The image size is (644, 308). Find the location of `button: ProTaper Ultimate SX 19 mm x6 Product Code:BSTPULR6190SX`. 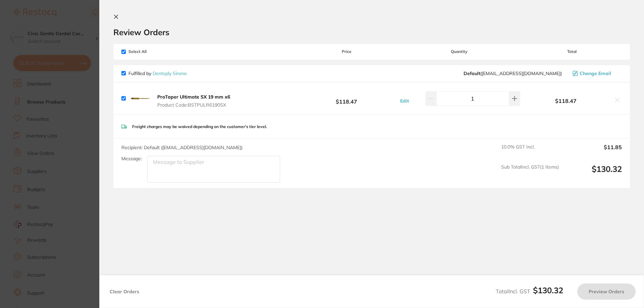

button: ProTaper Ultimate SX 19 mm x6 Product Code:BSTPULR6190SX is located at coordinates (194, 101).